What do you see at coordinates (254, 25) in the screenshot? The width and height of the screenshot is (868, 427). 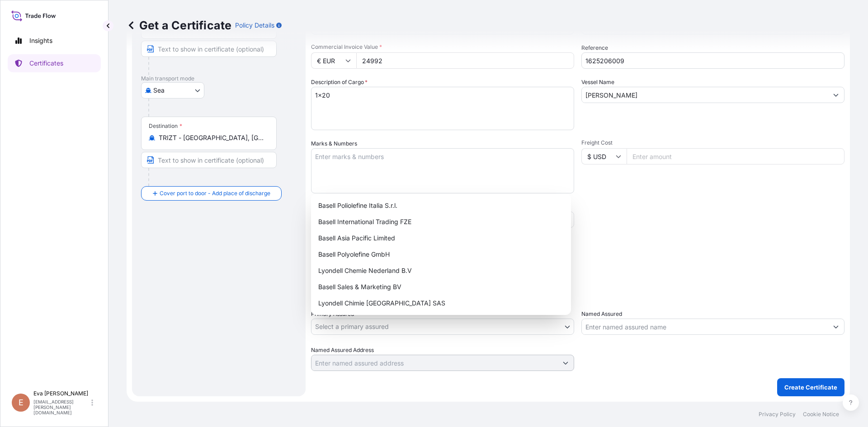 I see `p: Policy Details` at bounding box center [254, 25].